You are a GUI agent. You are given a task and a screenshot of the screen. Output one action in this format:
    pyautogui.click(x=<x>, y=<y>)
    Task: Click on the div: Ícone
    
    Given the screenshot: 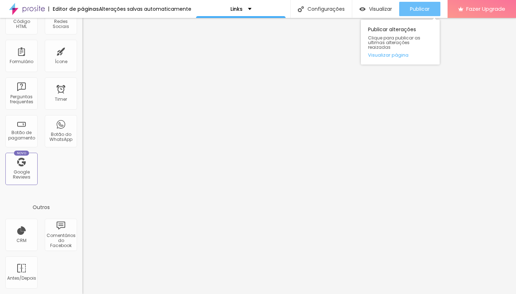 What is the action you would take?
    pyautogui.click(x=61, y=62)
    